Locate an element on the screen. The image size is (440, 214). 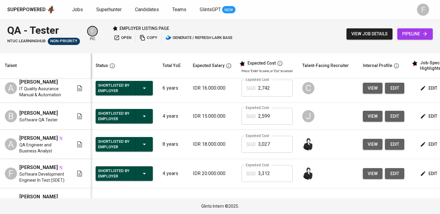
a: Superpoweredapp logo is located at coordinates (31, 10).